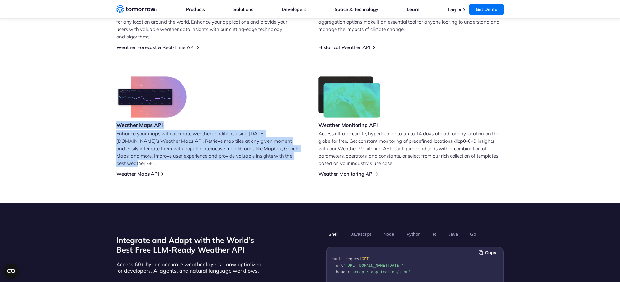  What do you see at coordinates (488, 252) in the screenshot?
I see `button: Copy` at bounding box center [488, 252].